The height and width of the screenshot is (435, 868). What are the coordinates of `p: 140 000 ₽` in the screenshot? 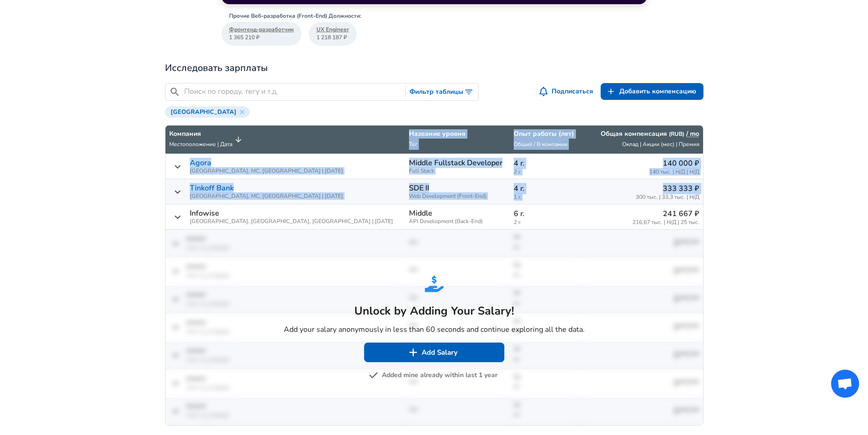 It's located at (674, 163).